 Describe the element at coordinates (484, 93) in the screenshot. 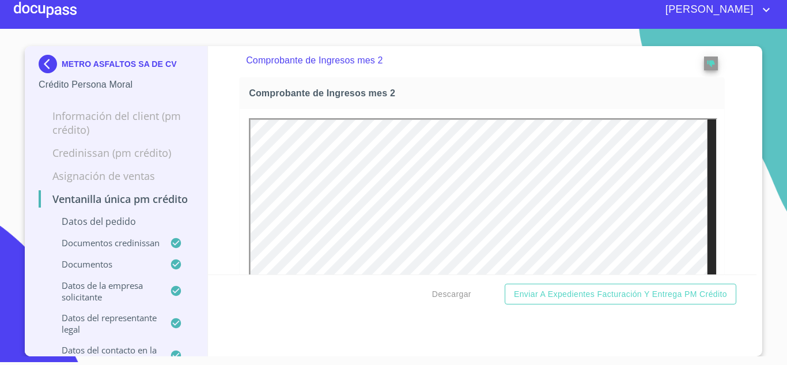

I see `span: Comprobante de Ingresos mes 2` at that location.